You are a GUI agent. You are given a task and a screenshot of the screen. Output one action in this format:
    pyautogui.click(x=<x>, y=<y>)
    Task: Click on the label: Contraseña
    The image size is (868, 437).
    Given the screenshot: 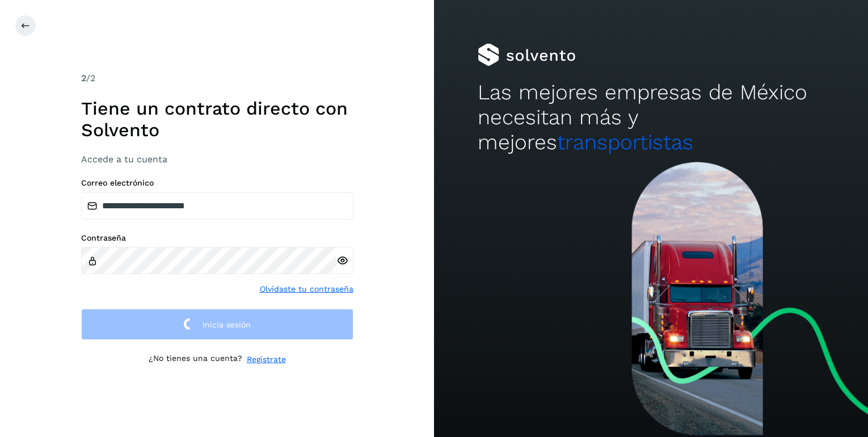 What is the action you would take?
    pyautogui.click(x=217, y=238)
    